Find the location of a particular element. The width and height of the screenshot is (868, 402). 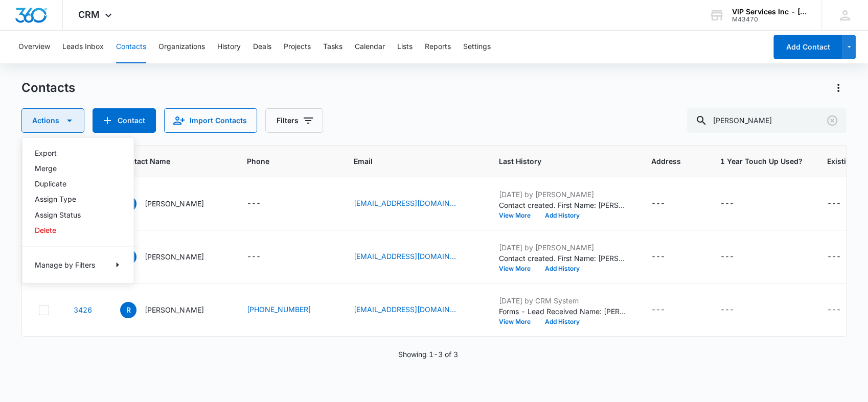

div: account id is located at coordinates (769, 19).